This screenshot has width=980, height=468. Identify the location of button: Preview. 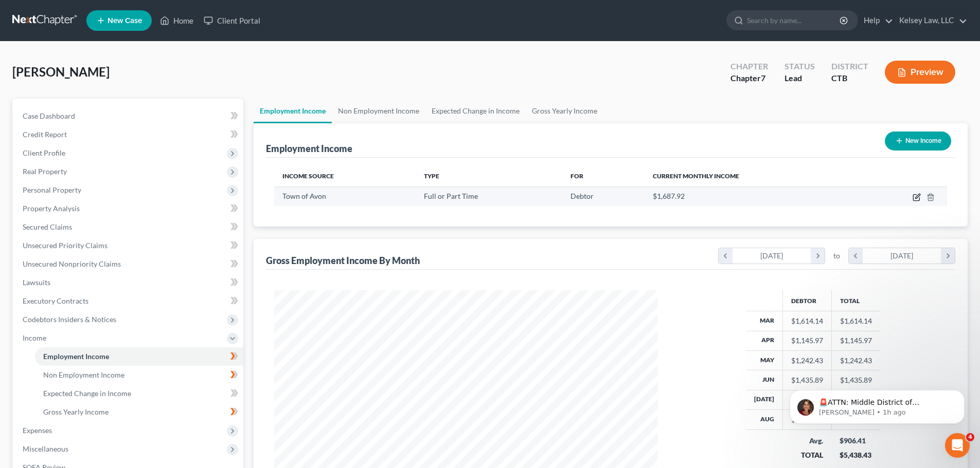
(919, 72).